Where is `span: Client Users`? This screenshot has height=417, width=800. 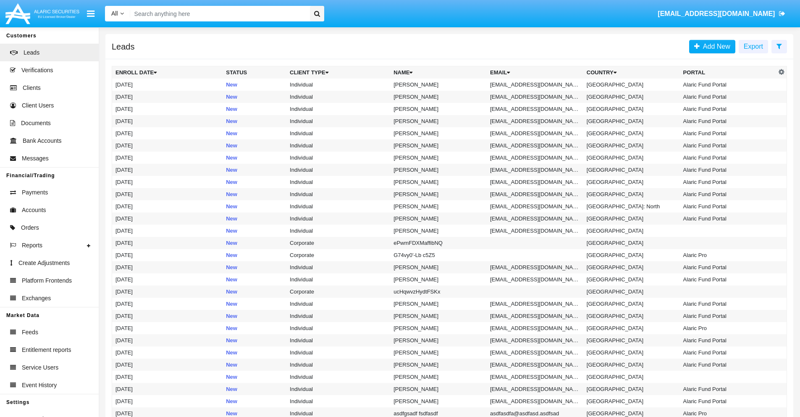 span: Client Users is located at coordinates (38, 105).